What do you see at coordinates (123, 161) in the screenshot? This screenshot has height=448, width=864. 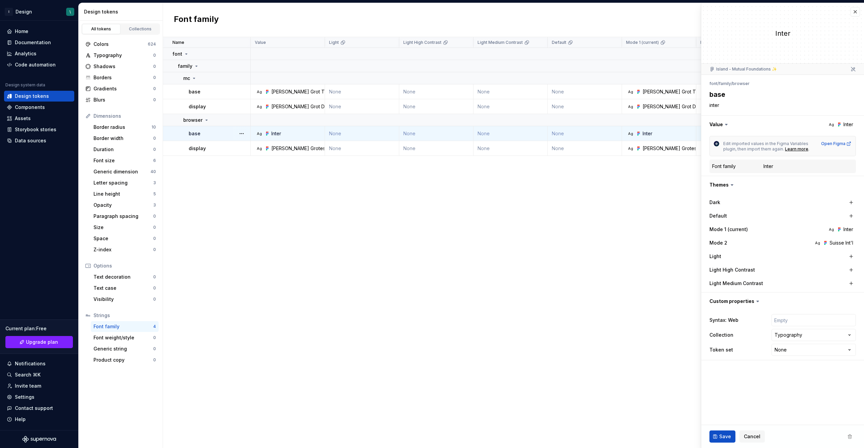 I see `div: Font size` at bounding box center [123, 161].